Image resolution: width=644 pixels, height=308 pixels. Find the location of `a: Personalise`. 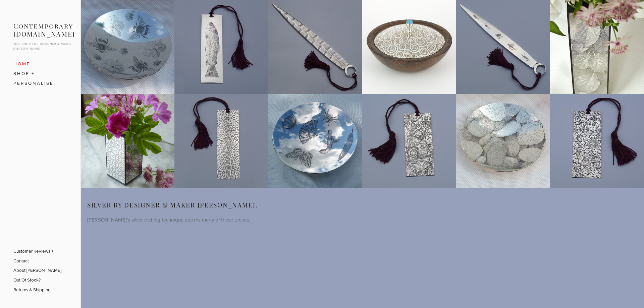

a: Personalise is located at coordinates (40, 83).